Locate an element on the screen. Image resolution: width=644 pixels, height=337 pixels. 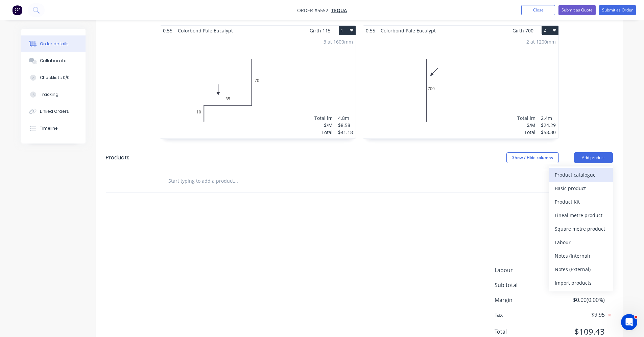
button: Notes (Internal) is located at coordinates (581, 256).